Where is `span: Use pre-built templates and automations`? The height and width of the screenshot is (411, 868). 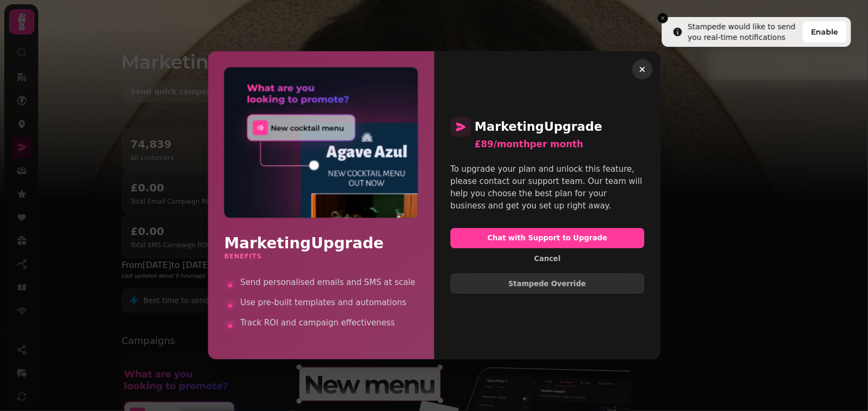
span: Use pre-built templates and automations is located at coordinates (329, 303).